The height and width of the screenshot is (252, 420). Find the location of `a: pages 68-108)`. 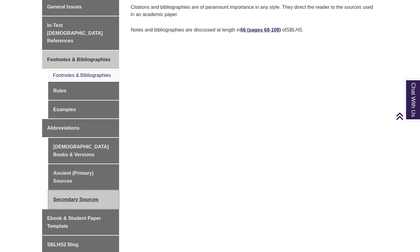

a: pages 68-108) is located at coordinates (265, 30).